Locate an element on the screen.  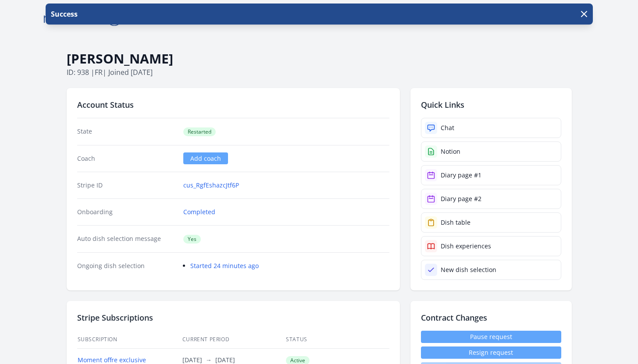
a: Dish experiences is located at coordinates (491, 246).